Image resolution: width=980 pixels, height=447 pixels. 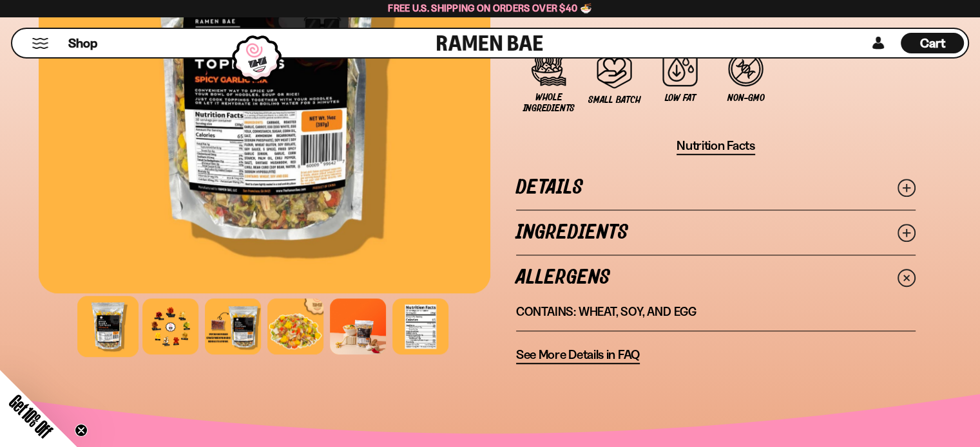 I want to click on span: Shop, so click(x=82, y=43).